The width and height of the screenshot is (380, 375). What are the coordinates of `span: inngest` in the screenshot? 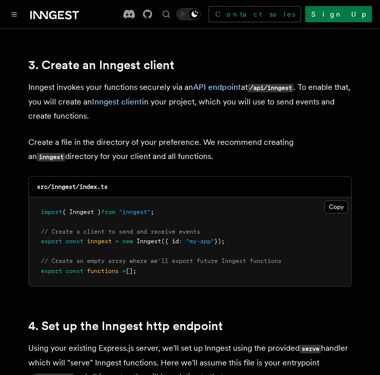 It's located at (99, 241).